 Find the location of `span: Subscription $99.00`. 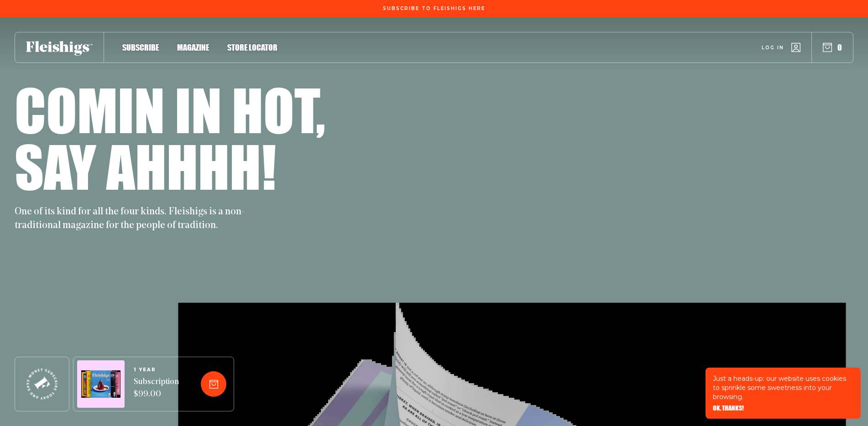

span: Subscription $99.00 is located at coordinates (156, 389).